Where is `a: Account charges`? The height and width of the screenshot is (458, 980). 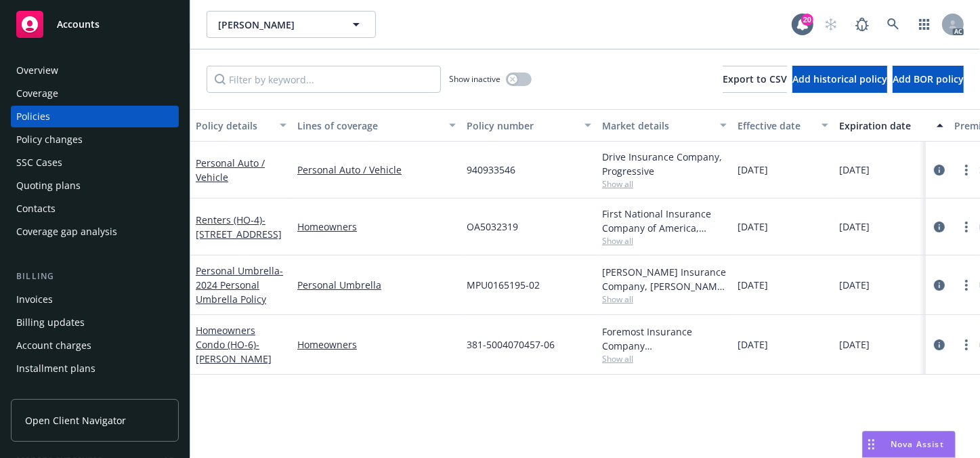 a: Account charges is located at coordinates (95, 346).